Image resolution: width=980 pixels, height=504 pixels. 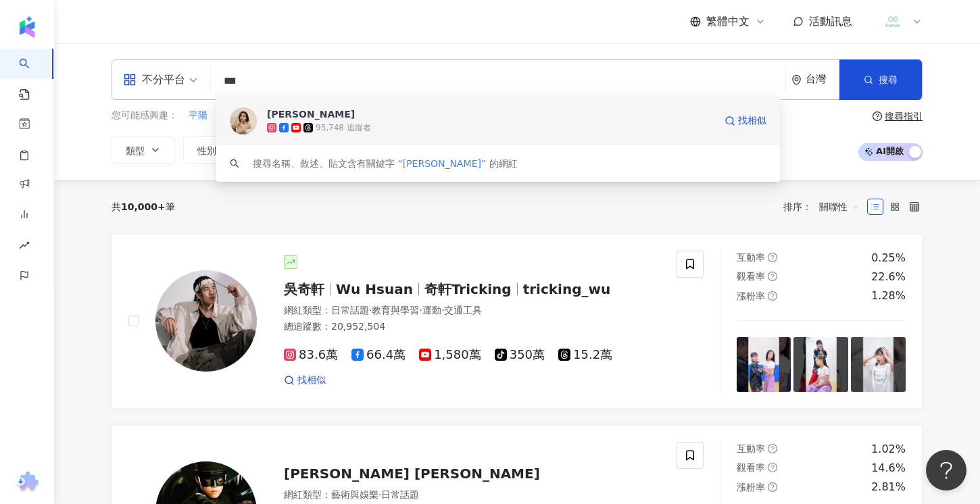 I want to click on button: 類型, so click(x=144, y=150).